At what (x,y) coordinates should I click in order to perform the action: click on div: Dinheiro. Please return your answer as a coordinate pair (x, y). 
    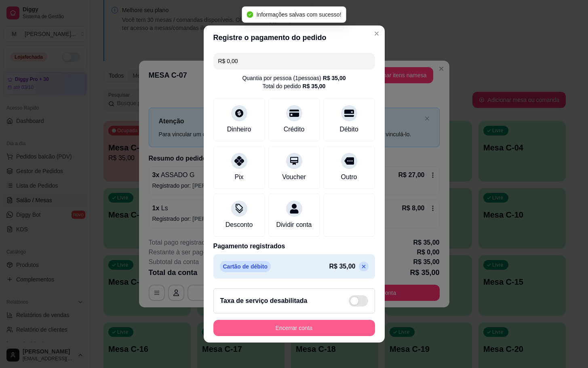
    Looking at the image, I should click on (239, 129).